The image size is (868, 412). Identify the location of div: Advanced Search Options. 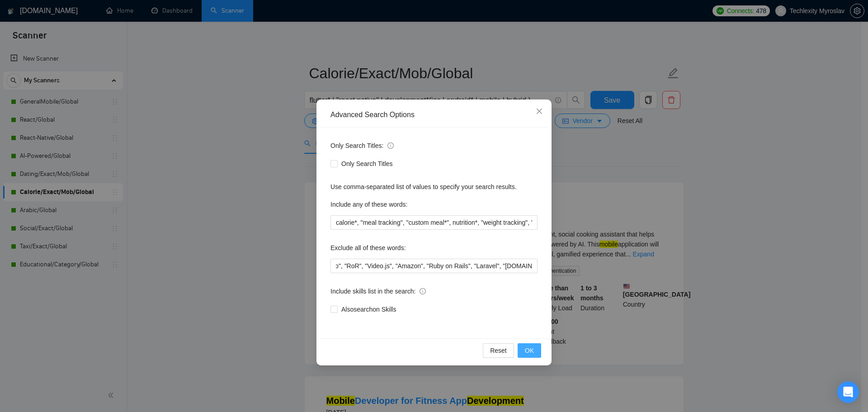
(434, 115).